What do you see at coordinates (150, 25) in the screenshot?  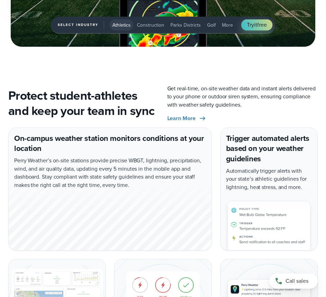 I see `span: Construction` at bounding box center [150, 25].